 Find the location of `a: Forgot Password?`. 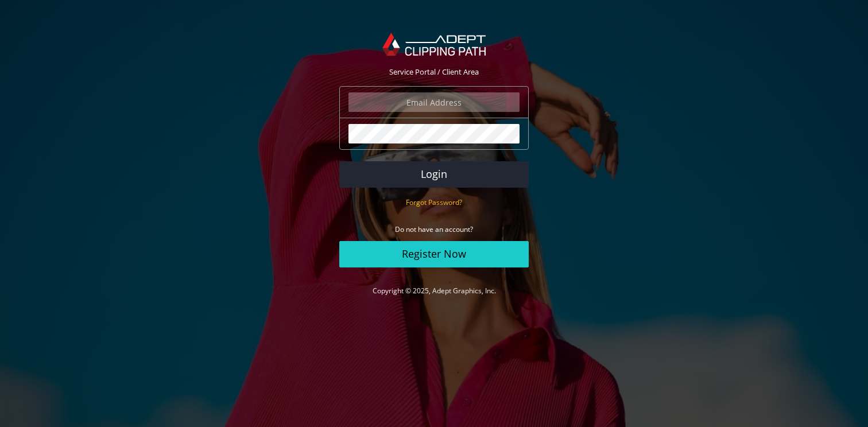

a: Forgot Password? is located at coordinates (434, 202).